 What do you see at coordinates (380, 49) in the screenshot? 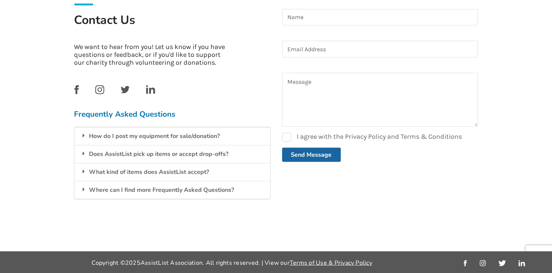
I see `input: Email Address` at bounding box center [380, 49].